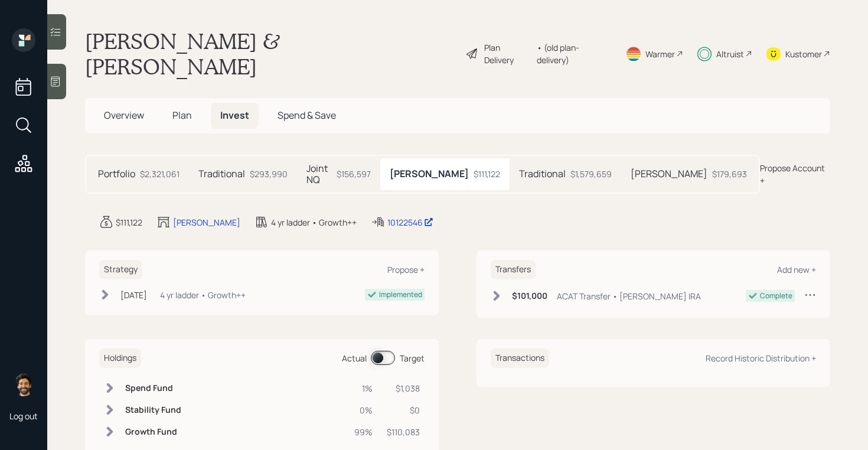 The image size is (868, 450). Describe the element at coordinates (124, 115) in the screenshot. I see `span: Overview` at that location.